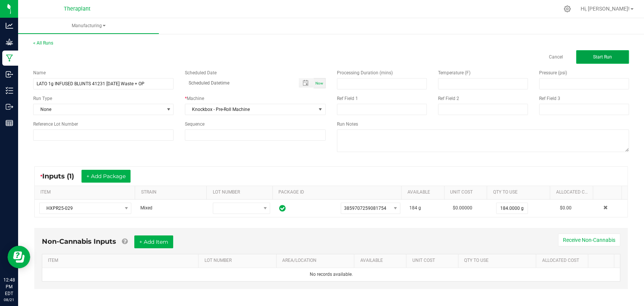  I want to click on a: PACKAGE IDSortable, so click(338, 192).